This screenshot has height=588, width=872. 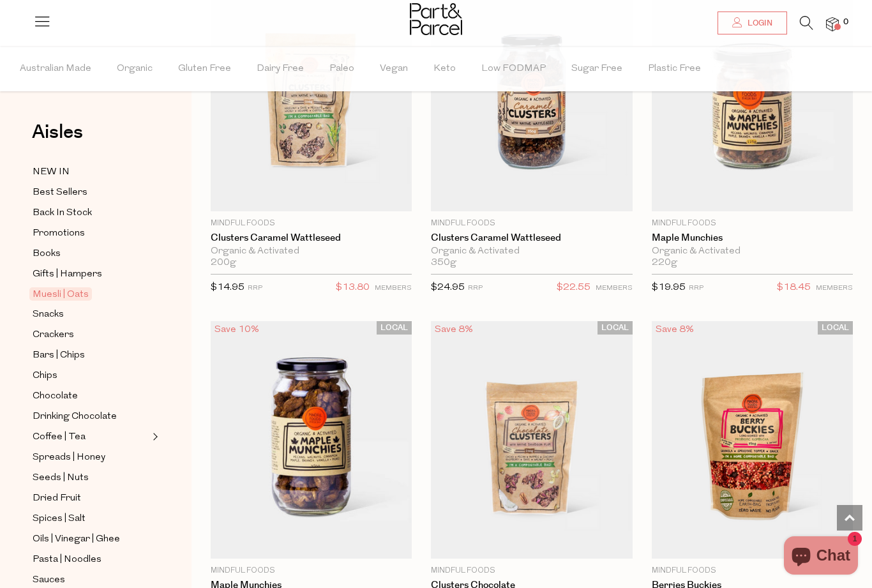 What do you see at coordinates (135, 69) in the screenshot?
I see `span: Organic` at bounding box center [135, 69].